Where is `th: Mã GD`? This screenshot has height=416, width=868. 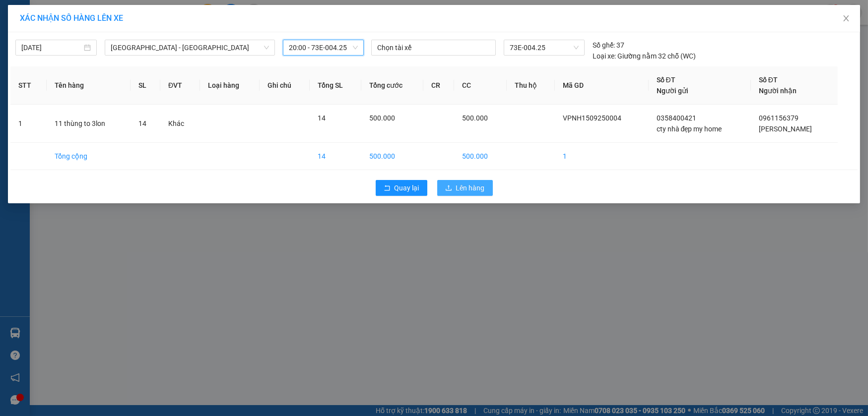 th: Mã GD is located at coordinates (601, 85).